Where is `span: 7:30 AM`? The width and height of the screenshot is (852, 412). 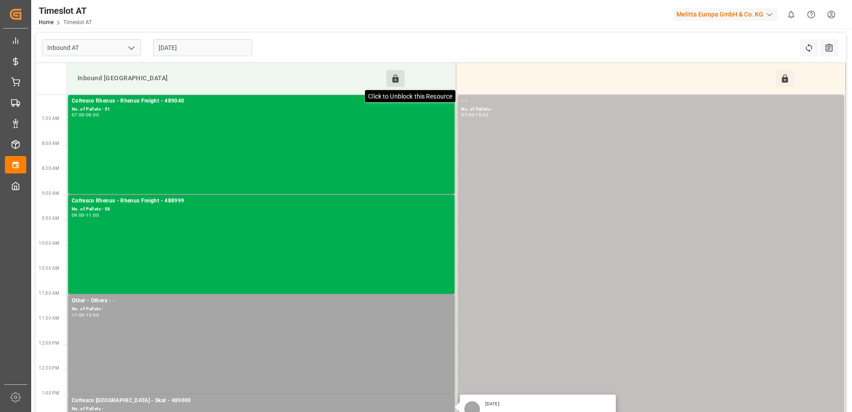 span: 7:30 AM is located at coordinates (50, 118).